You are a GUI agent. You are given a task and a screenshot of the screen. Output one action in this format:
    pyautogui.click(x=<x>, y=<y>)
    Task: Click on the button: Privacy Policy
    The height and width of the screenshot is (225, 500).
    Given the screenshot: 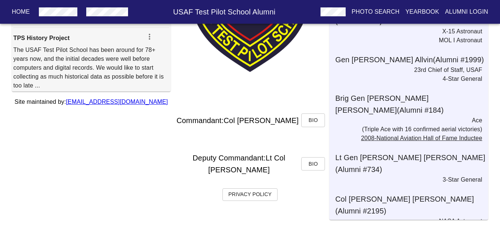 What is the action you would take?
    pyautogui.click(x=250, y=194)
    